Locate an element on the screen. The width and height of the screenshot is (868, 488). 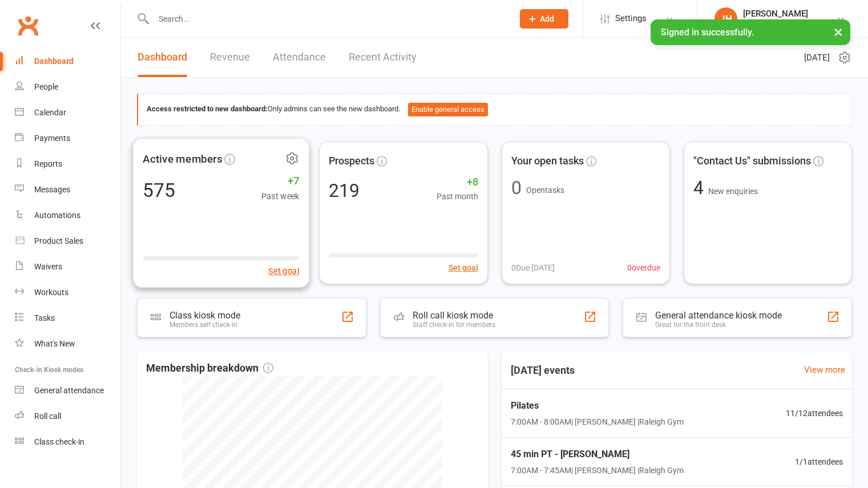
div: Messages is located at coordinates (52, 190).